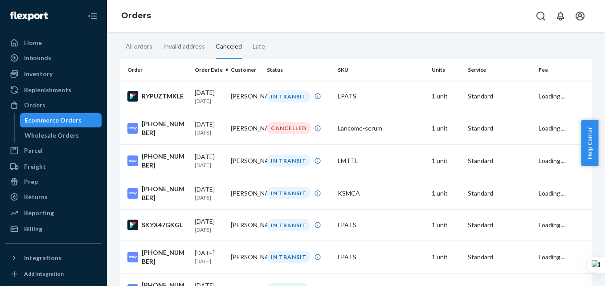 The height and width of the screenshot is (286, 605). I want to click on div: Integrations, so click(43, 258).